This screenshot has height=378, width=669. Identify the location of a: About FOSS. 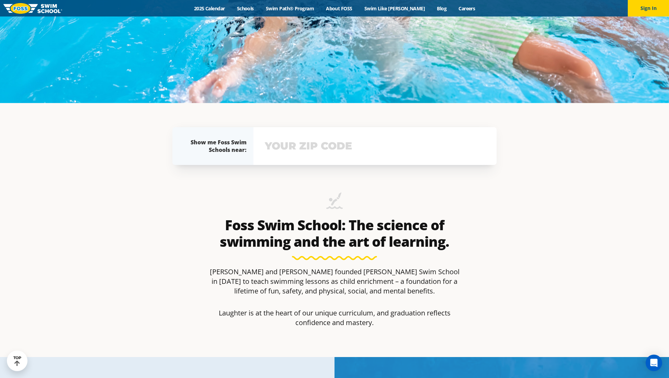
(339, 8).